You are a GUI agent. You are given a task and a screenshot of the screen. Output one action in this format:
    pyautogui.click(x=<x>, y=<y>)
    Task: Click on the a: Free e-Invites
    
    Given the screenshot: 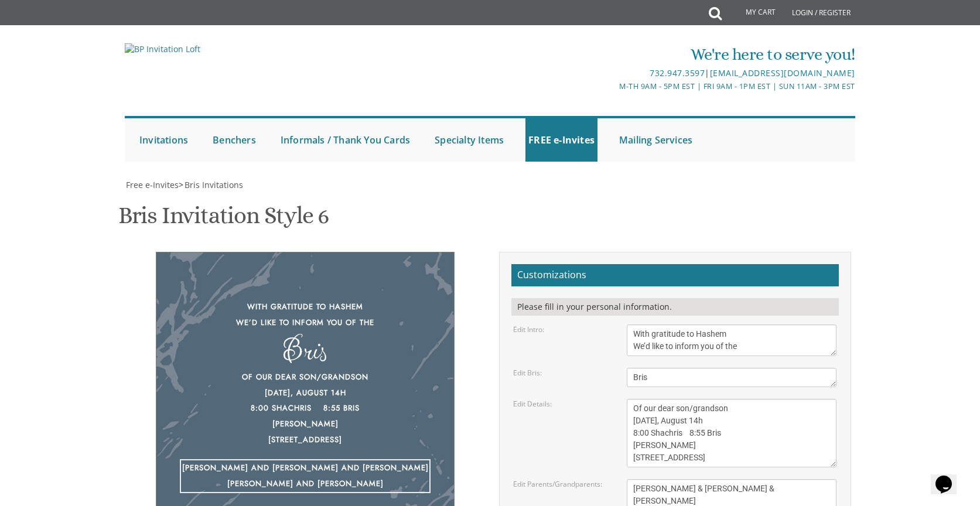 What is the action you would take?
    pyautogui.click(x=152, y=185)
    